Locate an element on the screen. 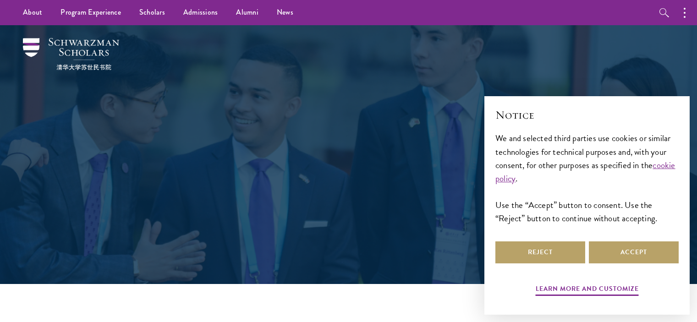 The height and width of the screenshot is (322, 697). h2: Notice is located at coordinates (587, 115).